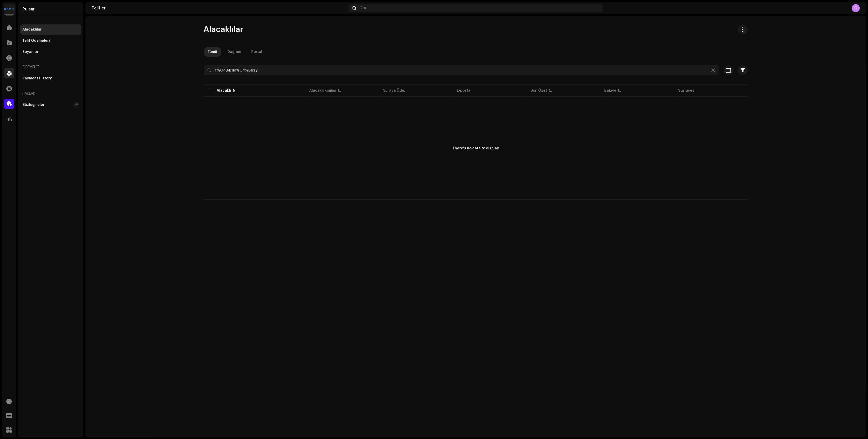 The width and height of the screenshot is (868, 439). I want to click on div: Tümü, so click(213, 52).